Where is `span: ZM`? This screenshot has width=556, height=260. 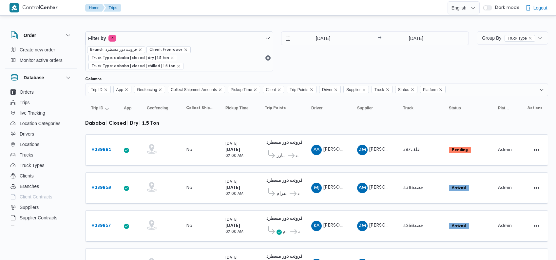
span: ZM is located at coordinates (362, 226).